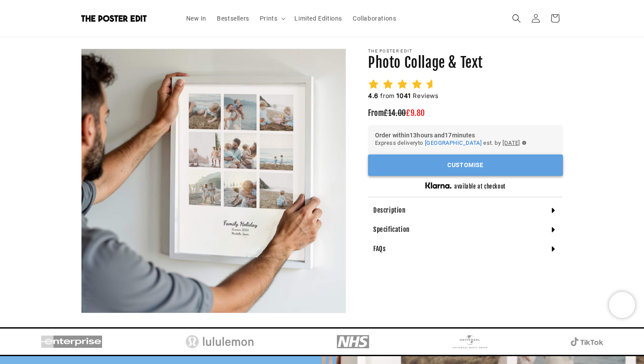 Image resolution: width=644 pixels, height=364 pixels. Describe the element at coordinates (516, 18) in the screenshot. I see `summary: Search` at that location.